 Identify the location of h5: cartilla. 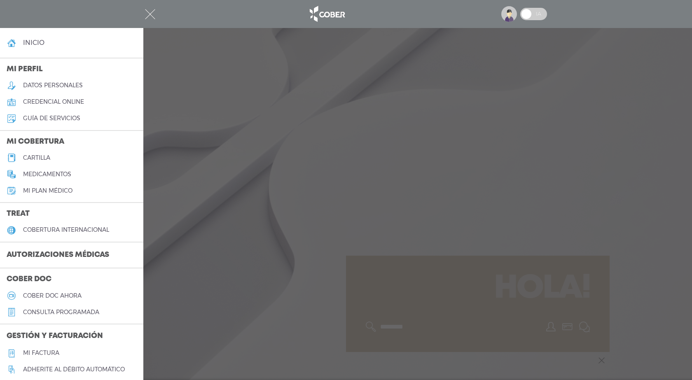
(37, 158).